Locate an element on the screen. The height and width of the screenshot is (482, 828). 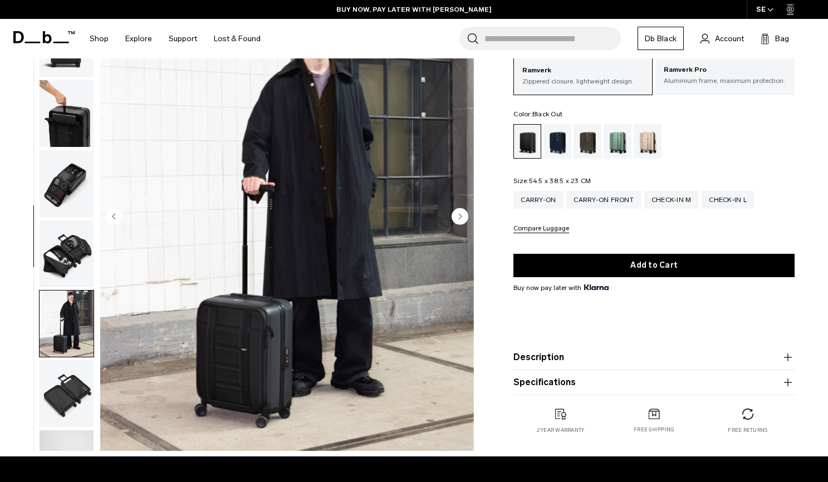
p: Aluminium frame, maximum protection. is located at coordinates (725, 81).